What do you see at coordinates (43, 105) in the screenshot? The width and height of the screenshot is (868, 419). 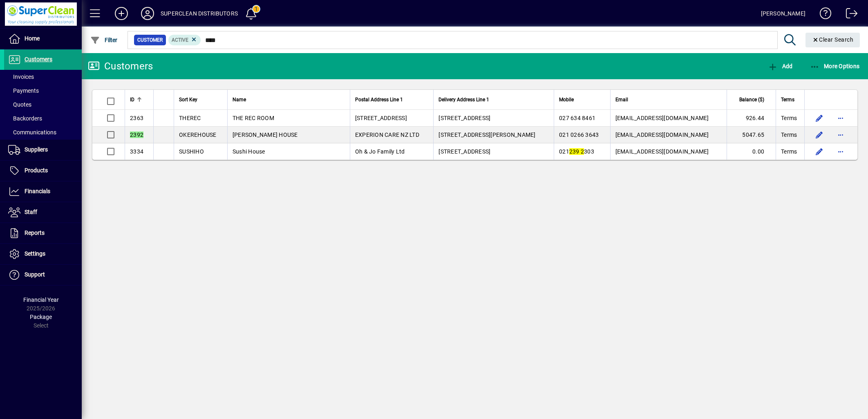 I see `a: Quotes` at bounding box center [43, 105].